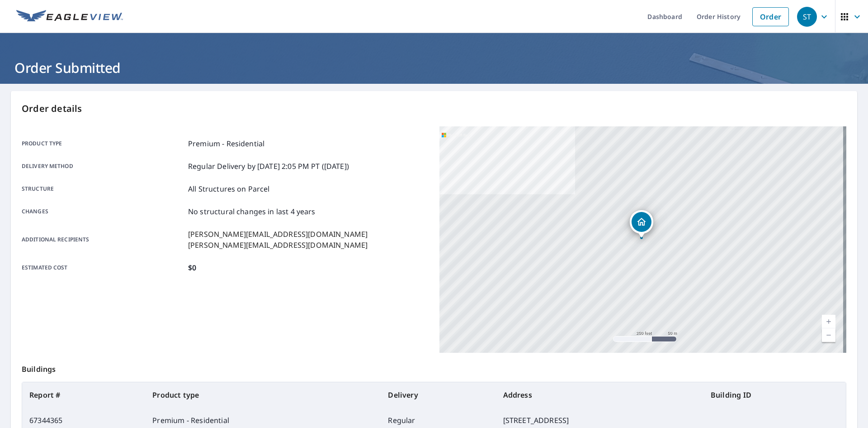 Image resolution: width=868 pixels, height=428 pixels. I want to click on a: Current Level 17, Zoom Out, so click(829, 335).